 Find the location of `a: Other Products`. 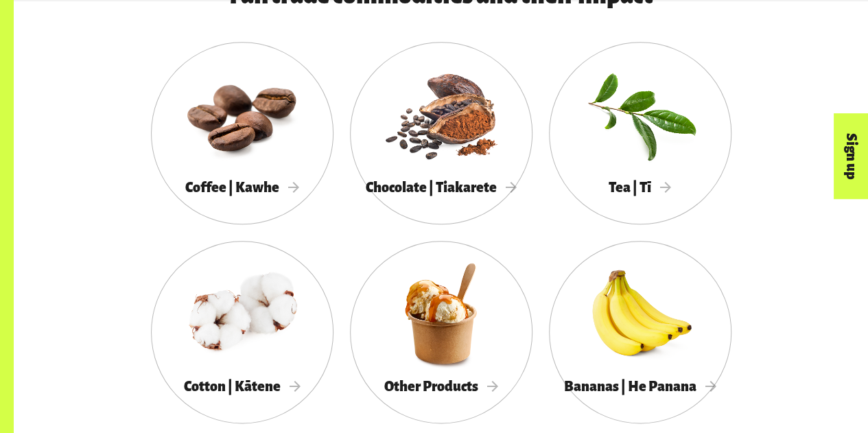

a: Other Products is located at coordinates (441, 332).